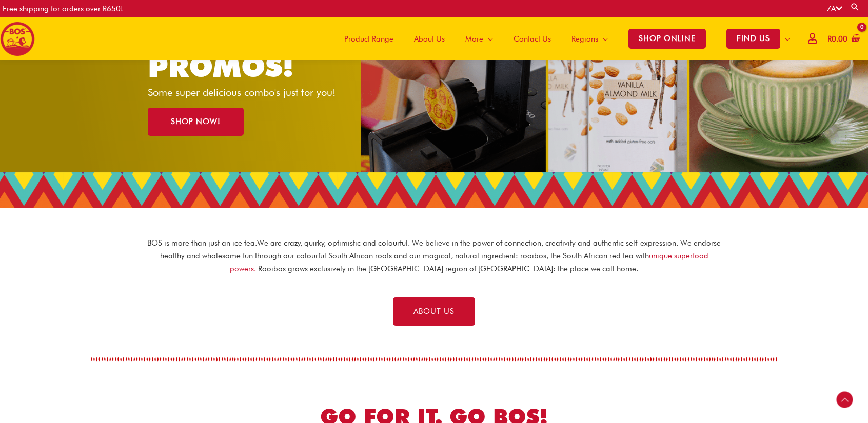  What do you see at coordinates (666, 38) in the screenshot?
I see `span: SHOP ONLINE` at bounding box center [666, 38].